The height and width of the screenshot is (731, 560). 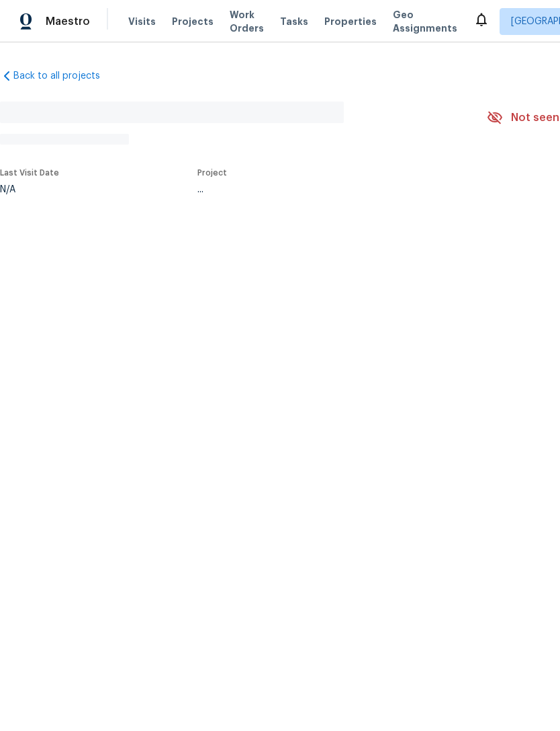 What do you see at coordinates (142, 21) in the screenshot?
I see `span: Visits` at bounding box center [142, 21].